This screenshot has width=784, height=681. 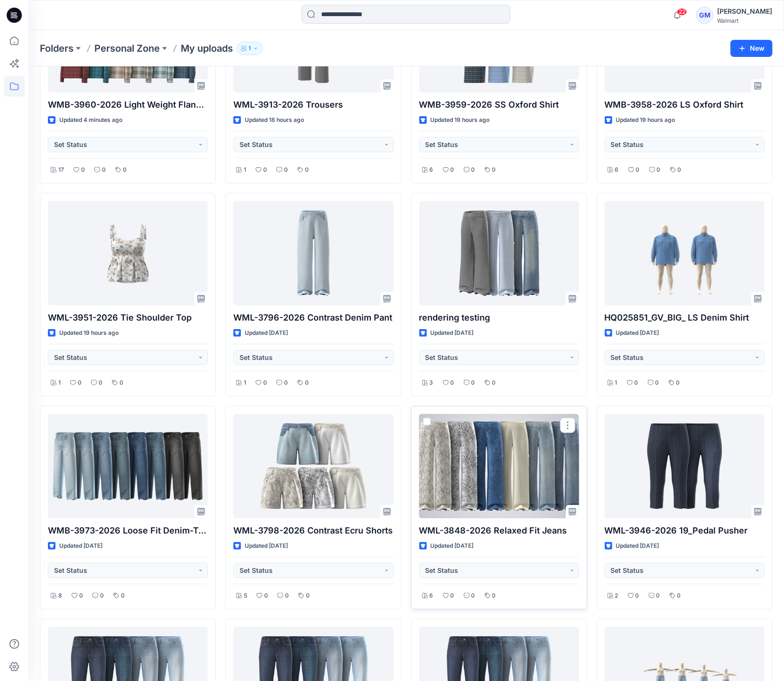 I want to click on p: Updated 4 minutes ago, so click(x=90, y=120).